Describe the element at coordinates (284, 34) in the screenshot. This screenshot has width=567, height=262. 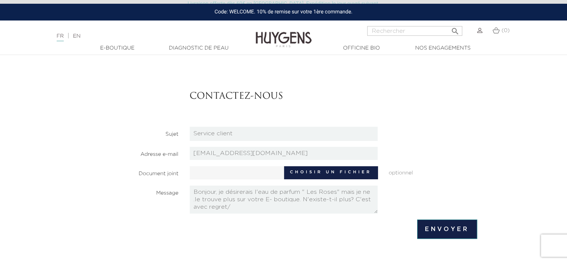
I see `img: Huygens` at that location.